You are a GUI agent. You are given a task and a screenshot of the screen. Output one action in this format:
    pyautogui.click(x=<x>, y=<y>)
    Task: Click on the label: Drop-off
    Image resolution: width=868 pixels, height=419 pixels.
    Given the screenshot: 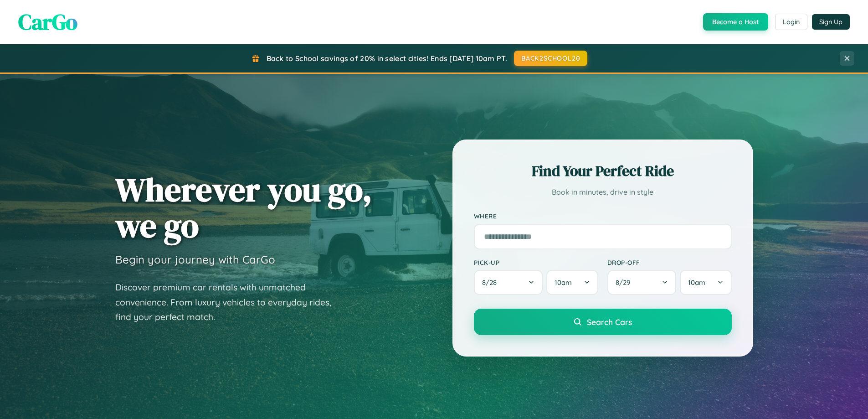 What is the action you would take?
    pyautogui.click(x=669, y=262)
    